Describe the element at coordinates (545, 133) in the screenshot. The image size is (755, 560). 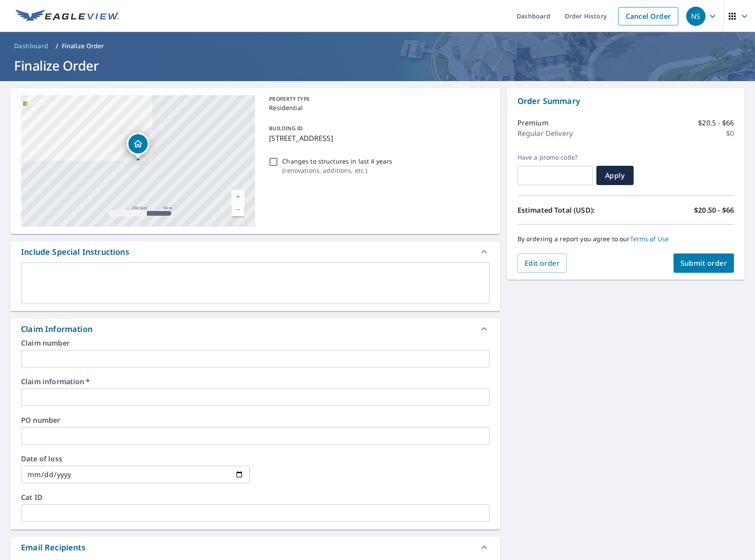
I see `p: Regular Delivery` at that location.